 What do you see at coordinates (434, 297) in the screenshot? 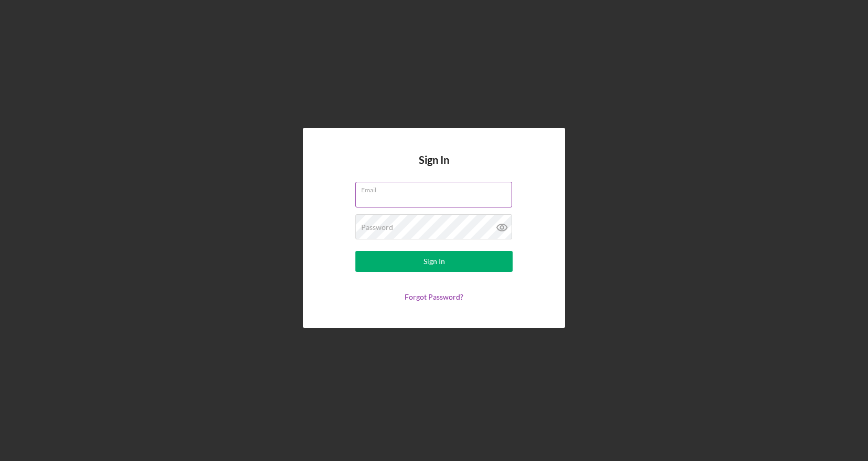
I see `a: Forgot Password?` at bounding box center [434, 297].